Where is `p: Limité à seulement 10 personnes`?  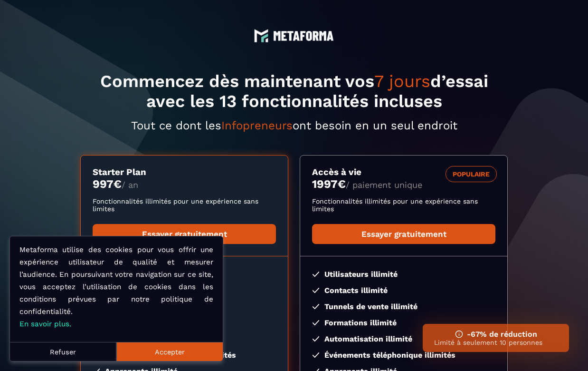
p: Limité à seulement 10 personnes is located at coordinates (496, 343).